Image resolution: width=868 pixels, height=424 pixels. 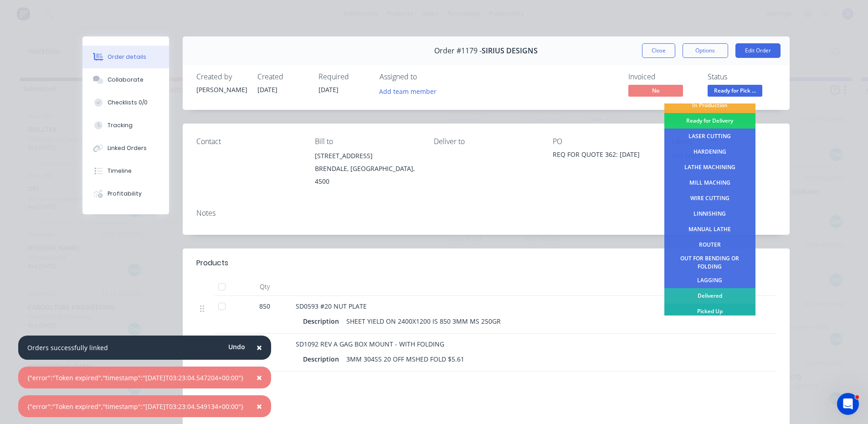 What do you see at coordinates (710, 214) in the screenshot?
I see `div: LINNISHING` at bounding box center [710, 214].